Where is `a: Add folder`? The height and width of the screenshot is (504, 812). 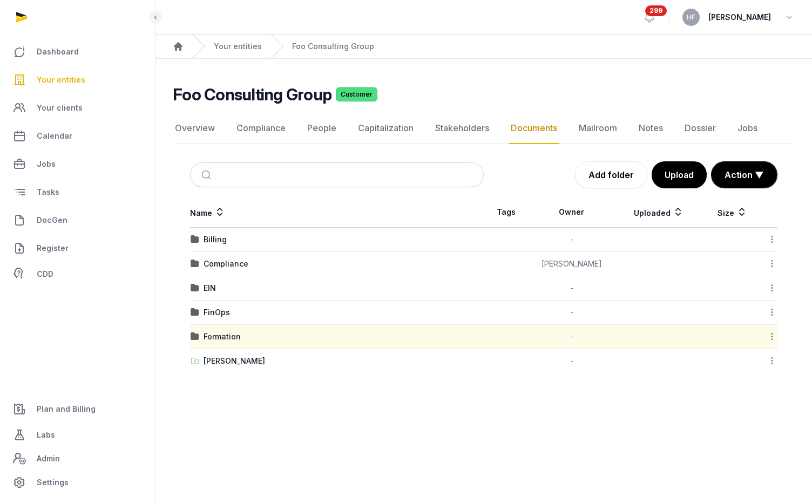 a: Add folder is located at coordinates (611, 175).